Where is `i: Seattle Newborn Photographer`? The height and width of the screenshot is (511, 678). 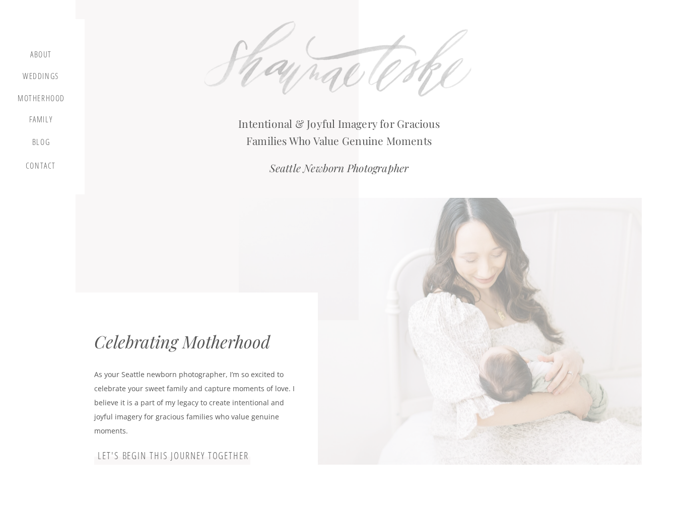
i: Seattle Newborn Photographer is located at coordinates (339, 168).